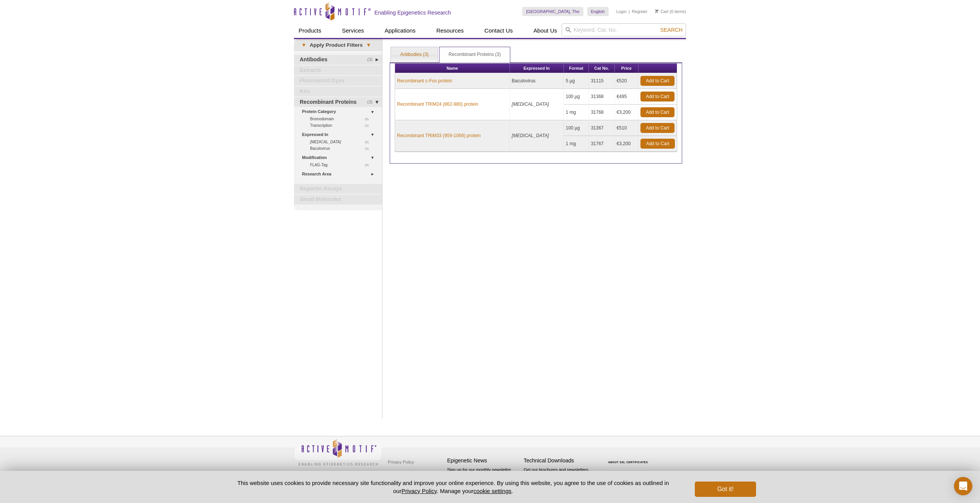  I want to click on td: 31768, so click(601, 112).